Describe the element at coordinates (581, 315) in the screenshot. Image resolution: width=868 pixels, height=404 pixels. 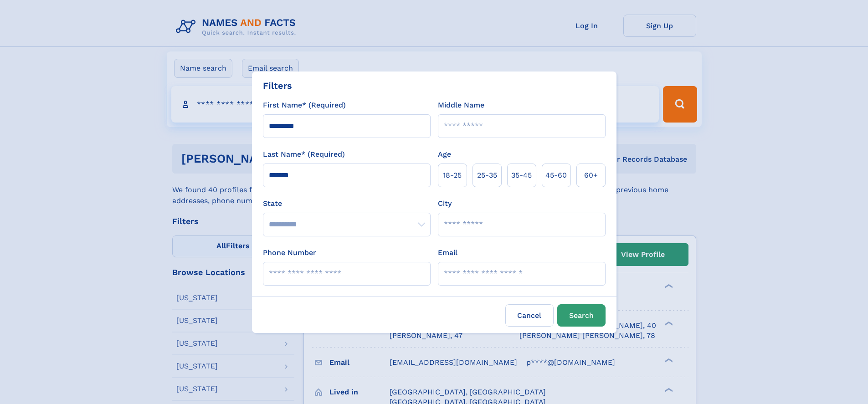
I see `button: Search` at that location.